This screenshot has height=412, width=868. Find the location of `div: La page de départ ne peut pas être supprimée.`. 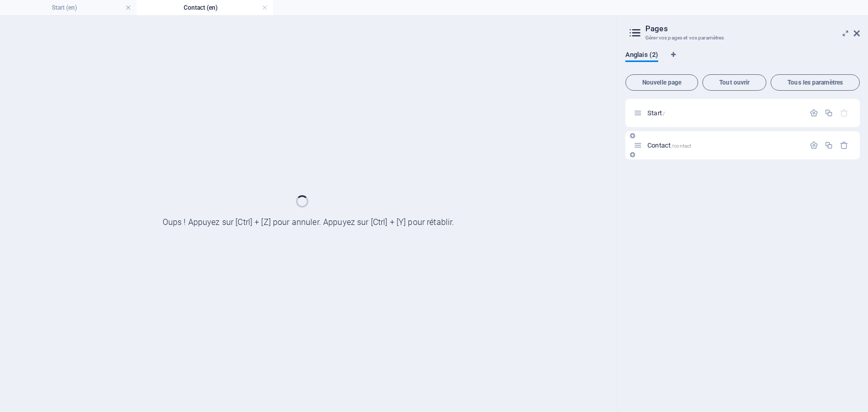

div: La page de départ ne peut pas être supprimée. is located at coordinates (844, 113).